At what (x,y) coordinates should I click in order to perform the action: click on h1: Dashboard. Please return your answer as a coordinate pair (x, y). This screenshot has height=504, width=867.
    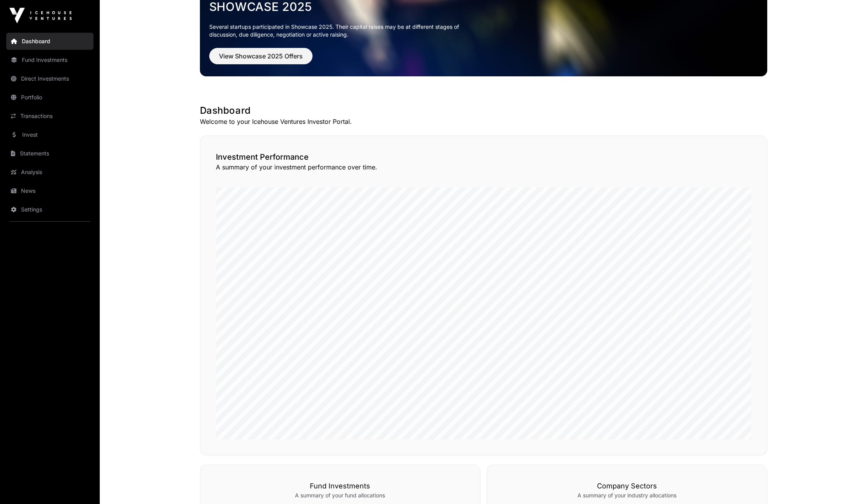
    Looking at the image, I should click on (483, 110).